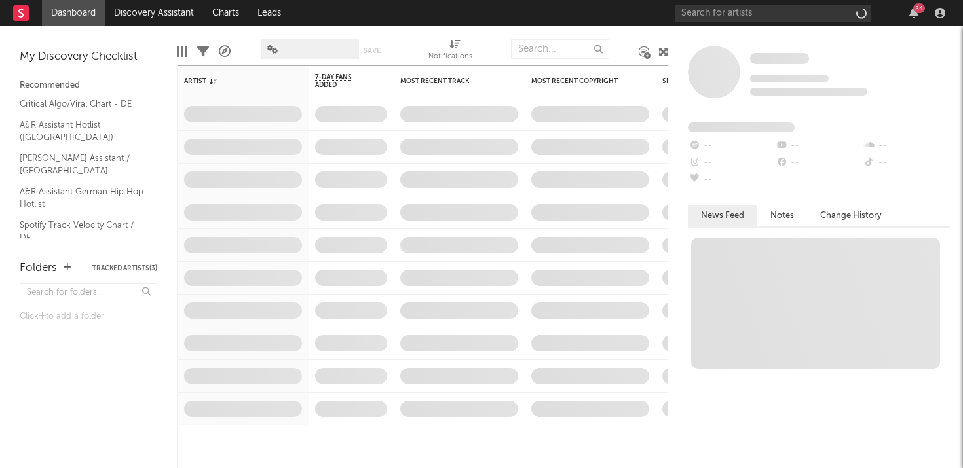 This screenshot has height=468, width=963. What do you see at coordinates (580, 81) in the screenshot?
I see `div: Most Recent Copyright` at bounding box center [580, 81].